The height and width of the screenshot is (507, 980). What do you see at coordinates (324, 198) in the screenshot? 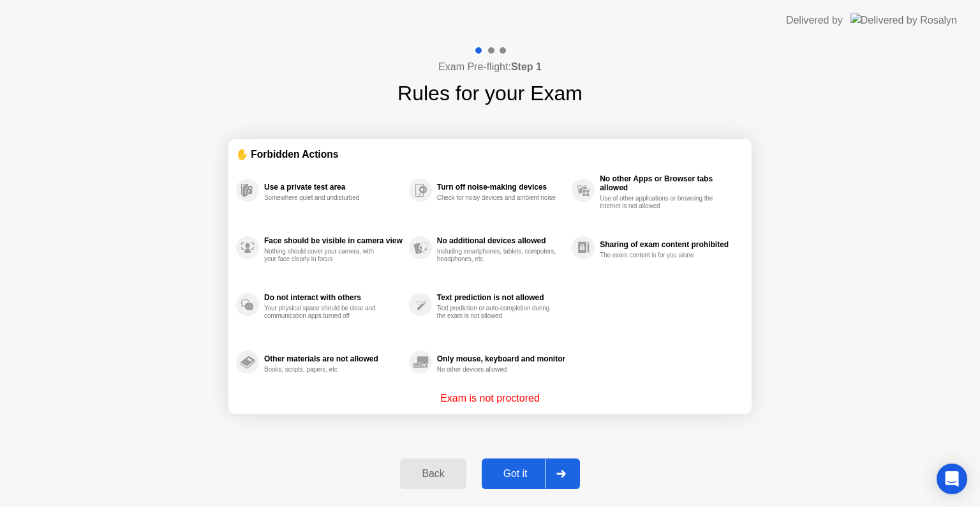
I see `div: Somewhere quiet and undisturbed` at bounding box center [324, 198].